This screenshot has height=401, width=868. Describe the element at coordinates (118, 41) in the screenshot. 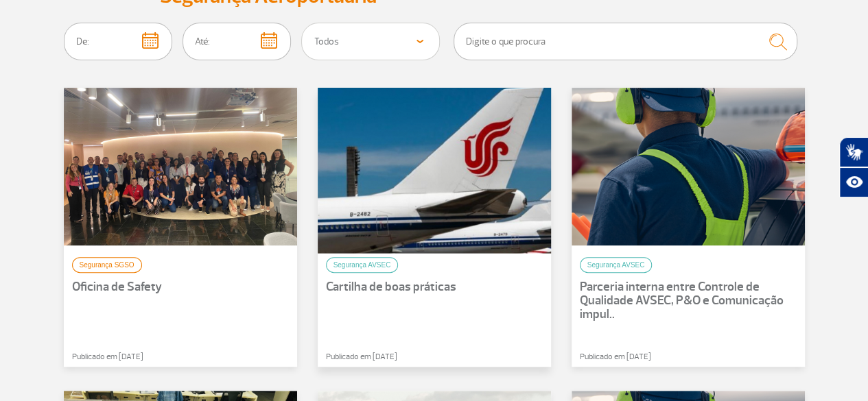

I see `input: De:` at that location.